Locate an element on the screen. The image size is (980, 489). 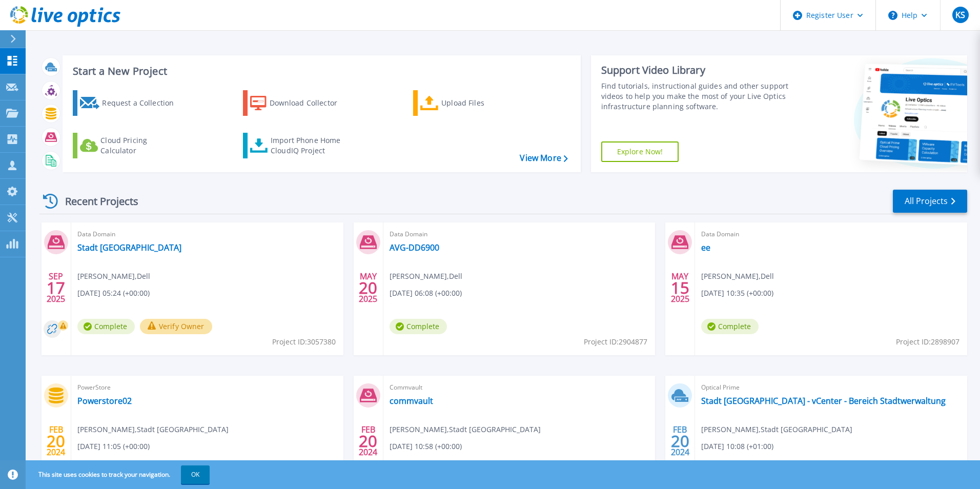
a: Explore Now! is located at coordinates (640, 151).